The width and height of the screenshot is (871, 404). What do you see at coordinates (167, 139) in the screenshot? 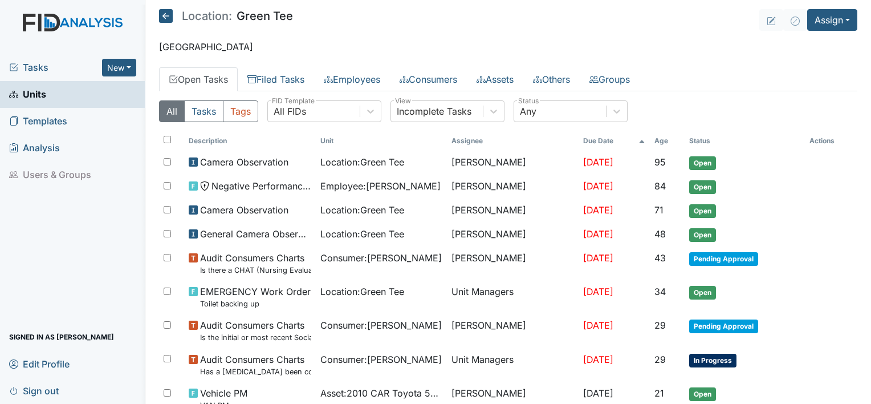
I see `input: Toggle All Rows Selected` at bounding box center [167, 139].